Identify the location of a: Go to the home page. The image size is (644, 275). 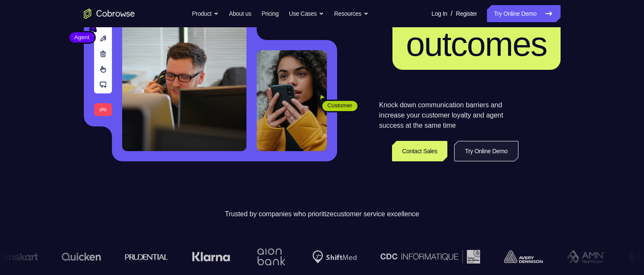
(109, 13).